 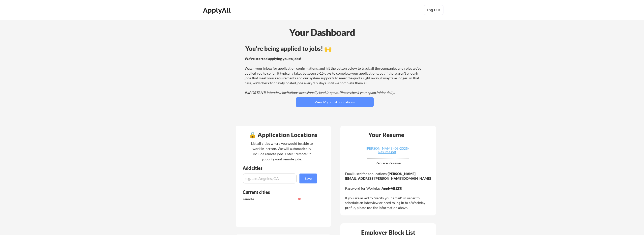 I want to click on strong: ApplyAll123!, so click(x=392, y=188).